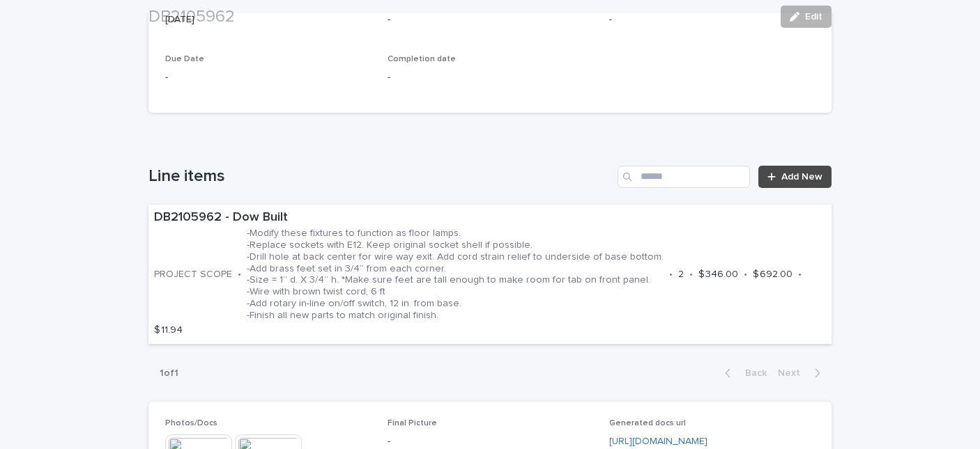 The image size is (980, 449). Describe the element at coordinates (191, 423) in the screenshot. I see `span: Photos/Docs` at that location.